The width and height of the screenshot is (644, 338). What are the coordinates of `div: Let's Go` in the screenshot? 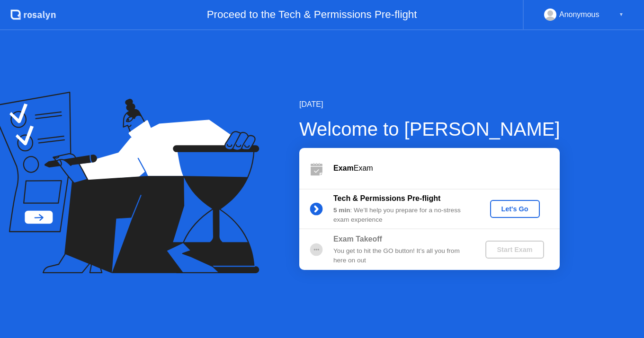 It's located at (514, 209).